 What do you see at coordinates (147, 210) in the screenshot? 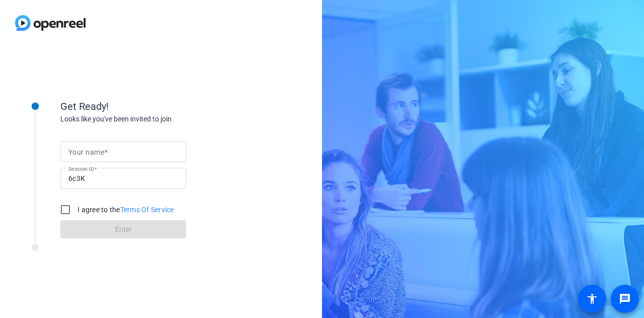
I see `a: Terms Of Service` at bounding box center [147, 210].